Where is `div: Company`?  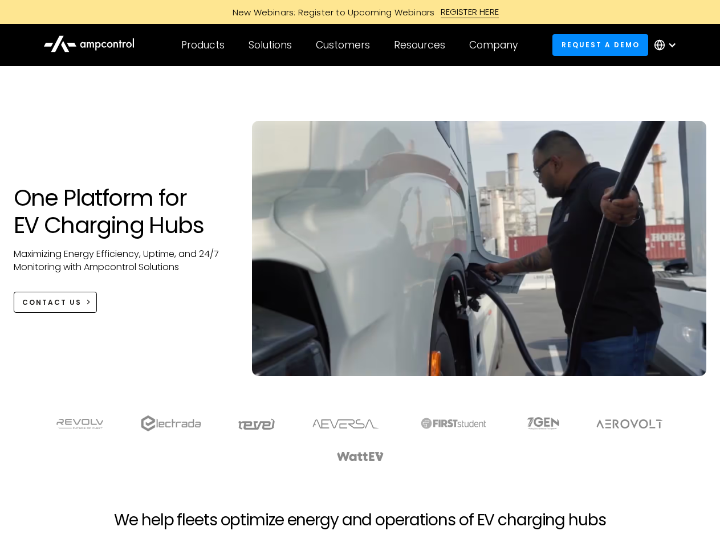
div: Company is located at coordinates (493, 45).